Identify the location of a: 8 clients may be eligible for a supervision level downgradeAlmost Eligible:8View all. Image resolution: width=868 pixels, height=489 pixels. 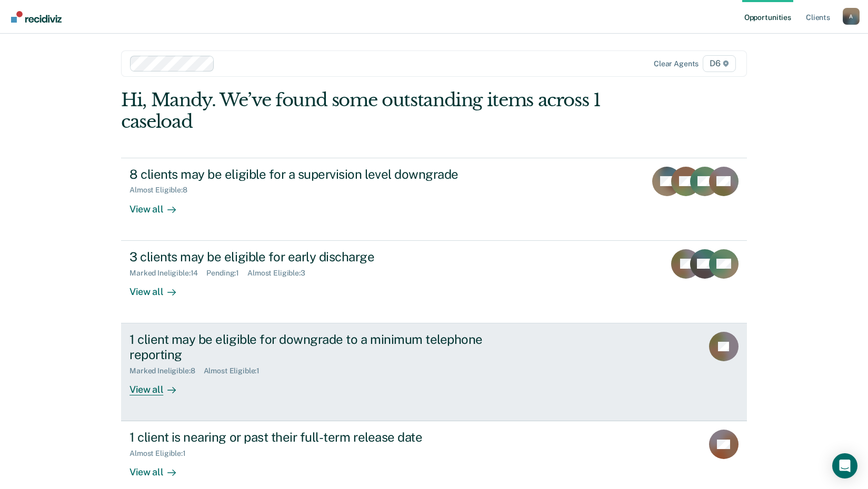
(434, 200).